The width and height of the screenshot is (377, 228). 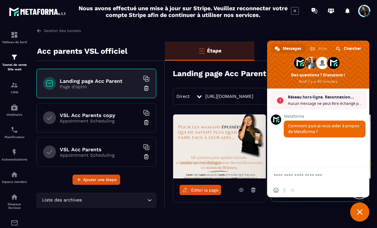 I want to click on h2: Nous avons effectué une mise à jour sur Stripe. Veuillez reconnecter votre compte Stripe afin de ..., so click(x=183, y=12).